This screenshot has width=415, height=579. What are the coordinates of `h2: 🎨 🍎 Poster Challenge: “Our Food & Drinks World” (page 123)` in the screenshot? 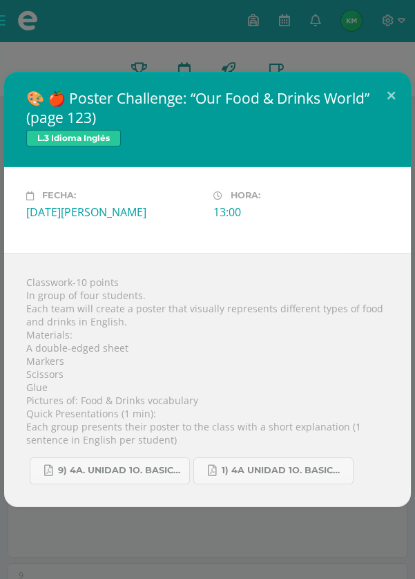 It's located at (207, 108).